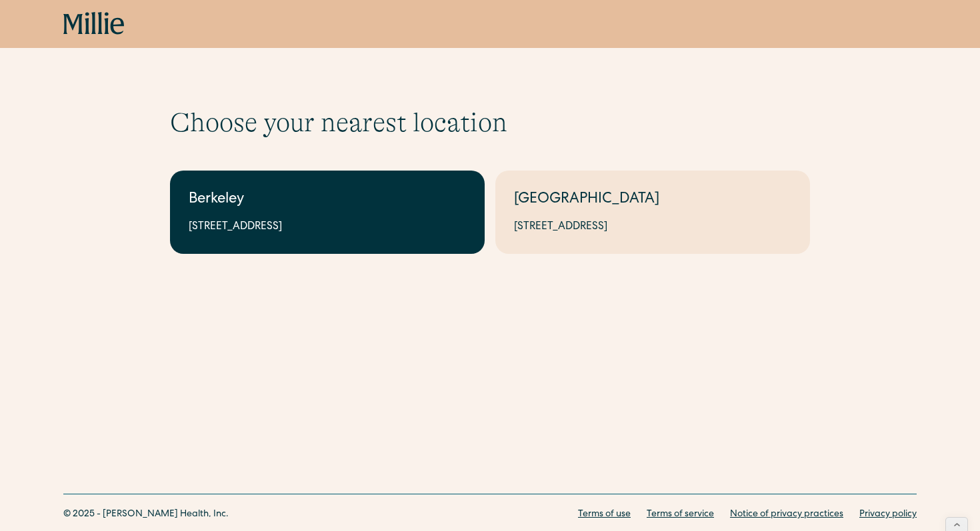 Image resolution: width=980 pixels, height=531 pixels. What do you see at coordinates (680, 514) in the screenshot?
I see `a: Terms of service` at bounding box center [680, 514].